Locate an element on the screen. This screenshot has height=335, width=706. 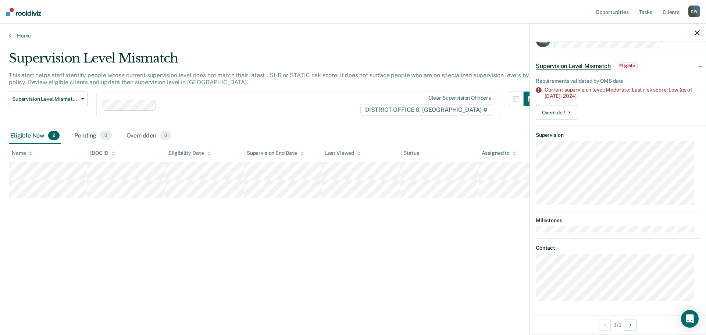
div: IDOC ID is located at coordinates (103, 153).